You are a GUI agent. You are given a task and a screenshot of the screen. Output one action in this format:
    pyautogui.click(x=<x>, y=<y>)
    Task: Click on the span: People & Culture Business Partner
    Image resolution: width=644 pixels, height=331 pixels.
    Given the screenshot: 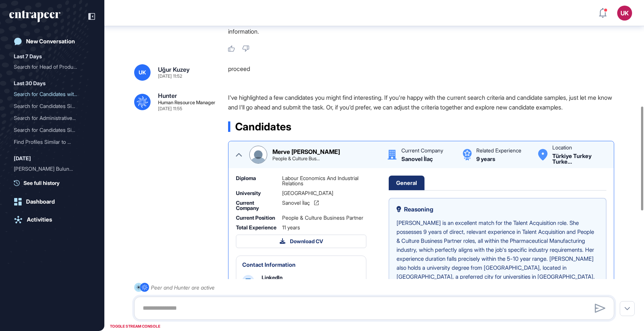 What is the action you would take?
    pyautogui.click(x=323, y=218)
    